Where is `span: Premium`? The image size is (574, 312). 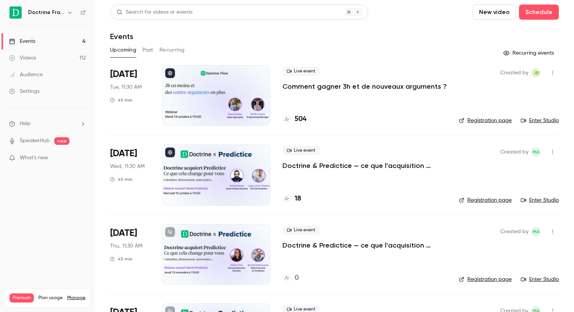
span: Premium is located at coordinates (22, 298).